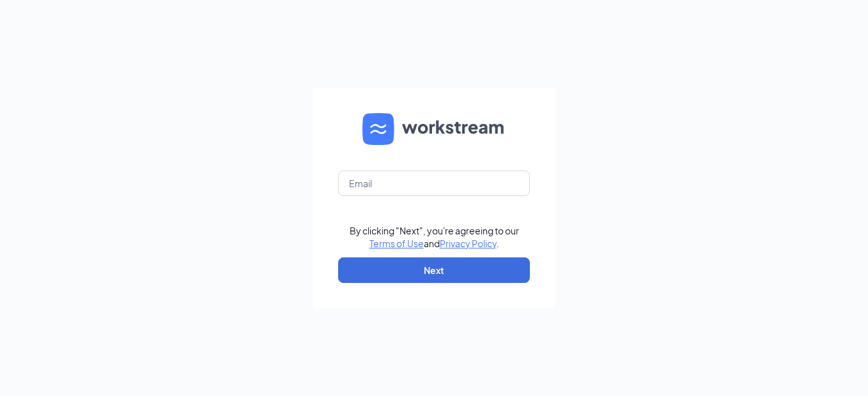 The width and height of the screenshot is (868, 396). What do you see at coordinates (434, 129) in the screenshot?
I see `img: WS logo and Workstream text` at bounding box center [434, 129].